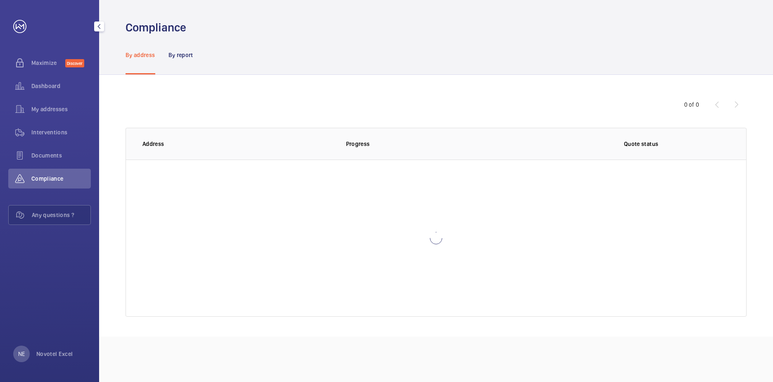  What do you see at coordinates (692, 104) in the screenshot?
I see `div: 0 of 0` at bounding box center [692, 104].